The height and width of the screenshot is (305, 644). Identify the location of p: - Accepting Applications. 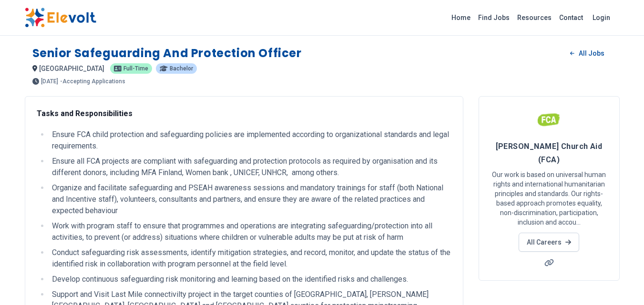
(92, 81).